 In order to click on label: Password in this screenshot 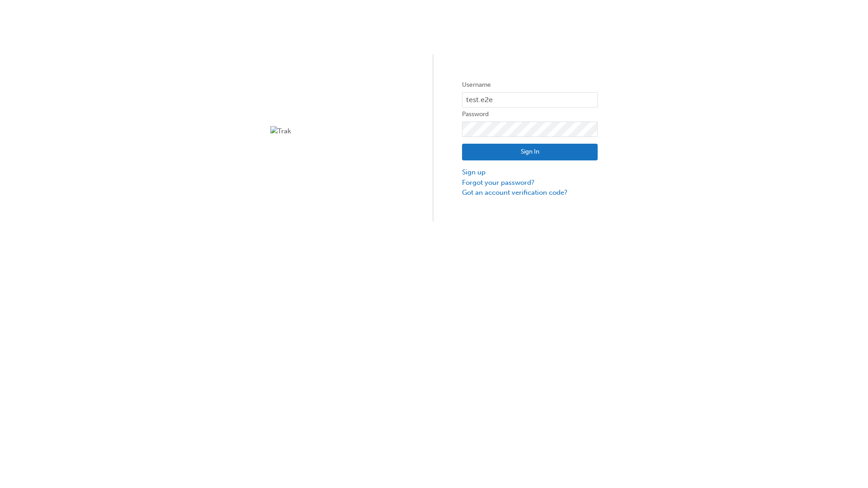, I will do `click(529, 114)`.